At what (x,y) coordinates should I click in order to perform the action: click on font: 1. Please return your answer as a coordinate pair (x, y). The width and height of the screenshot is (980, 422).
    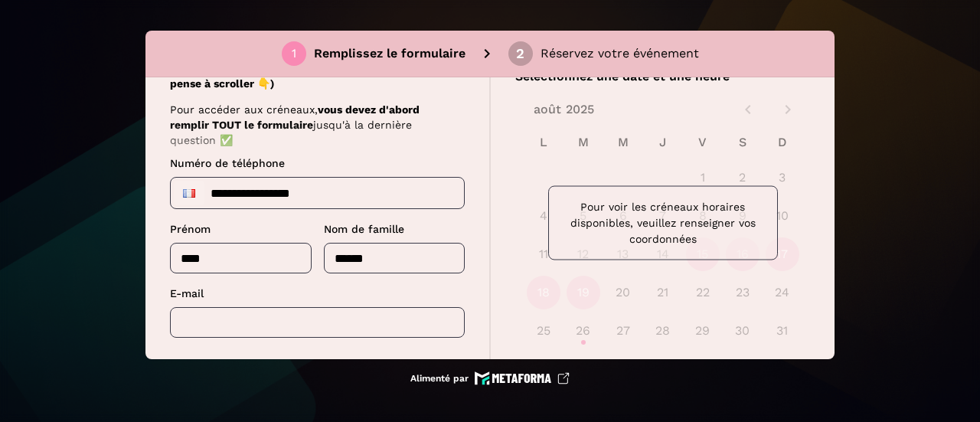
    Looking at the image, I should click on (294, 53).